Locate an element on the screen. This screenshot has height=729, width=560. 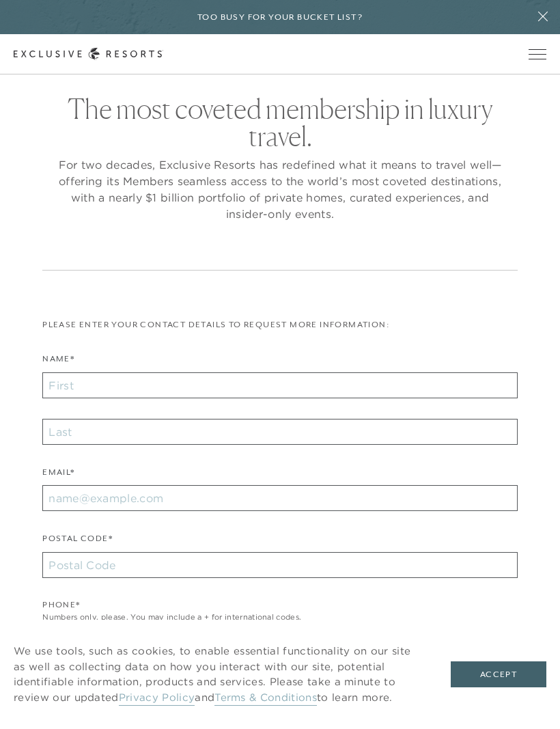
button: Accept is located at coordinates (499, 674).